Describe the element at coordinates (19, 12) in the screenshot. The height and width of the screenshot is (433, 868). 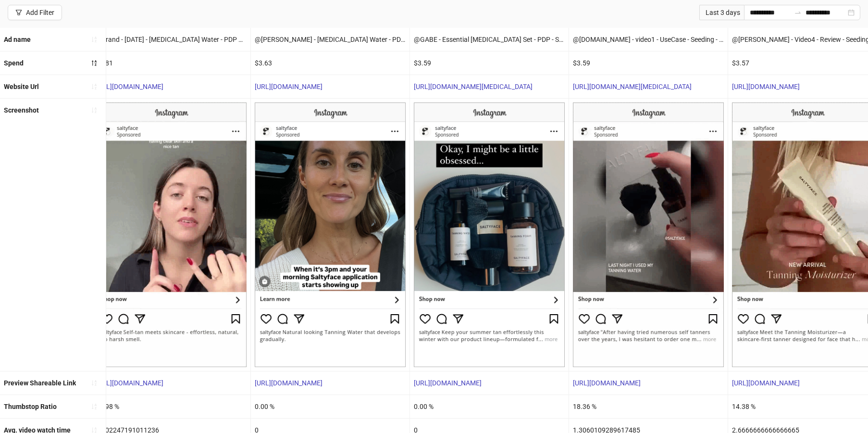
I see `span: filter` at that location.